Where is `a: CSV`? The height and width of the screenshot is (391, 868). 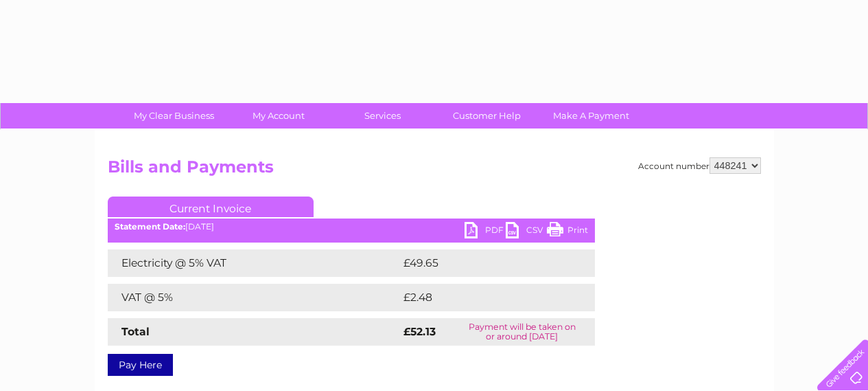 a: CSV is located at coordinates (526, 232).